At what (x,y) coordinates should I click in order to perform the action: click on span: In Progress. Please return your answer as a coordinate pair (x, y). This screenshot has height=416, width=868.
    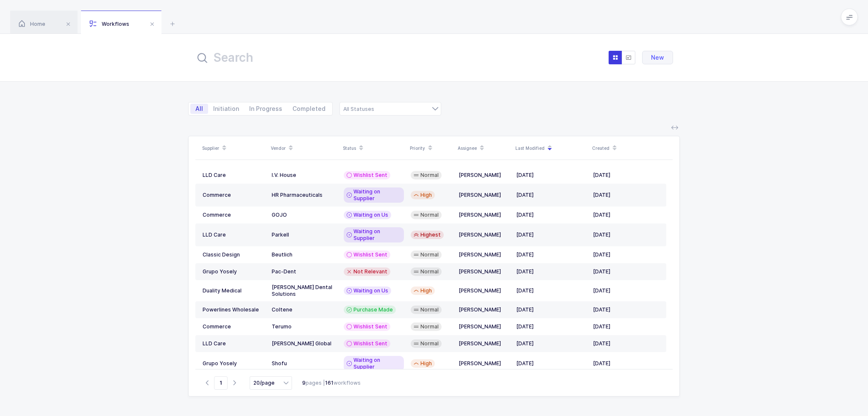
    Looking at the image, I should click on (266, 108).